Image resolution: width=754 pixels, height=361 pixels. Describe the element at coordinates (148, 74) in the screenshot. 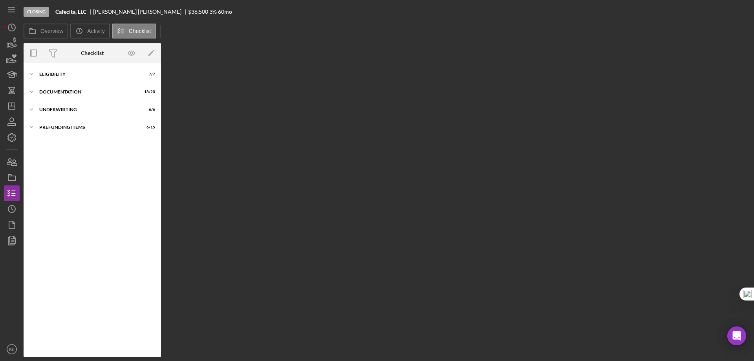

I see `div: 7 / 7` at that location.